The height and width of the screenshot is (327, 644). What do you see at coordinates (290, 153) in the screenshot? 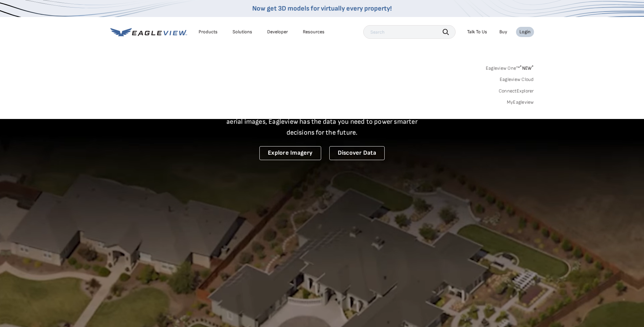
I see `a: Explore Imagery` at bounding box center [290, 153].